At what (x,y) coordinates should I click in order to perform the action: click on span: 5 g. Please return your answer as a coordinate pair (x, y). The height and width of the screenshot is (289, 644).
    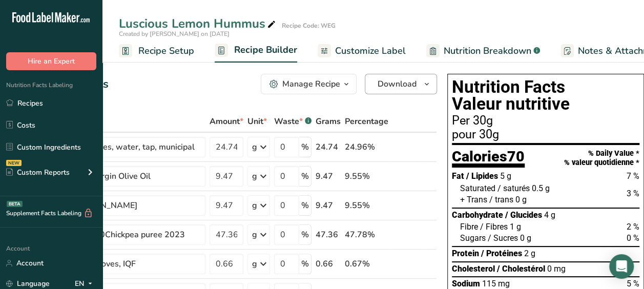
    Looking at the image, I should click on (505, 176).